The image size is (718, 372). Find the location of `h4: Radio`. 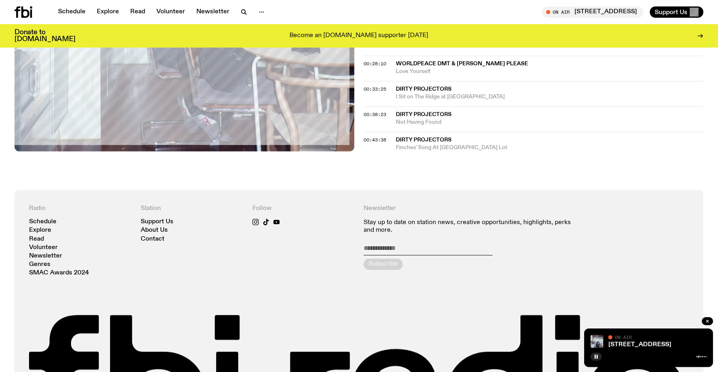

h4: Radio is located at coordinates (80, 208).